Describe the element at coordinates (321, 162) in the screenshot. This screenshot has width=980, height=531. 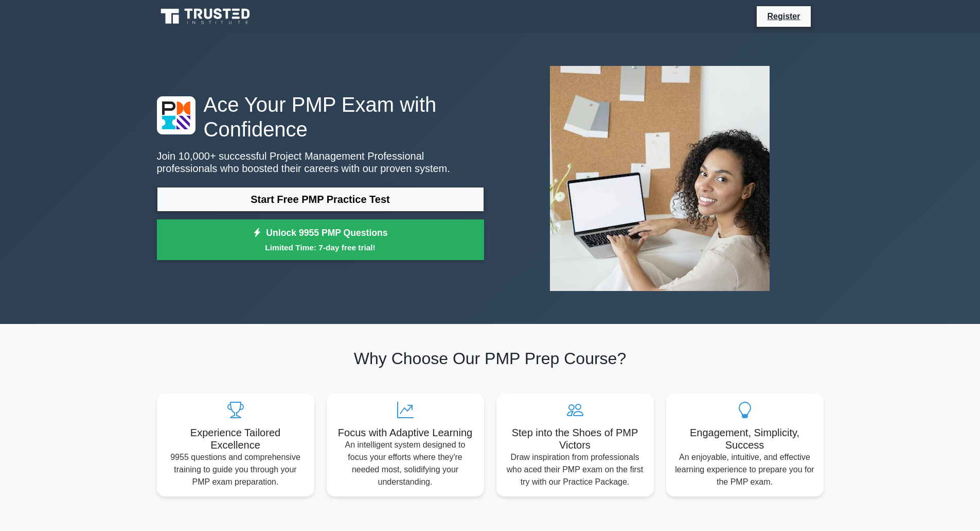
I see `p: Join 10,000+ successful Project Management Professional professionals who boosted their careers w...` at that location.